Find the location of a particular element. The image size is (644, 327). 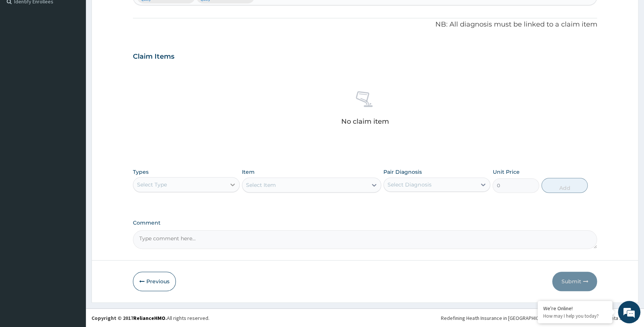

div: Minimize live chat window is located at coordinates (132, 13).